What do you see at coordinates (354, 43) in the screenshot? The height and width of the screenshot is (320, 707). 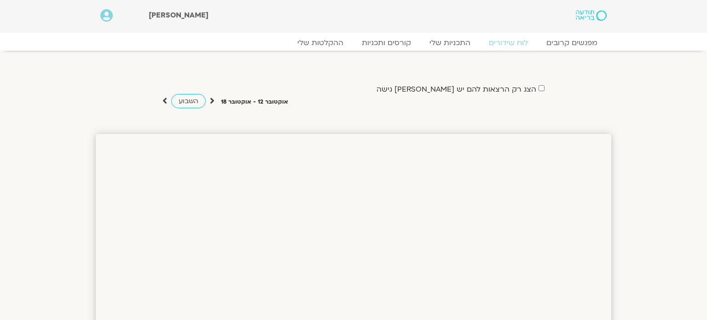 I see `nav: Menu` at bounding box center [354, 43].